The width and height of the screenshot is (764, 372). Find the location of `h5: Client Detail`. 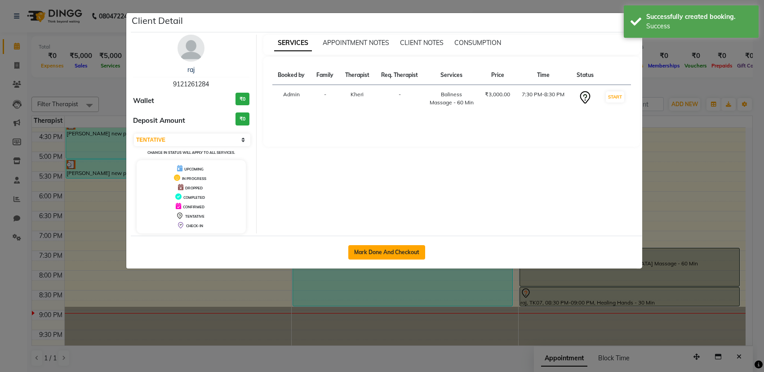

h5: Client Detail is located at coordinates (157, 21).